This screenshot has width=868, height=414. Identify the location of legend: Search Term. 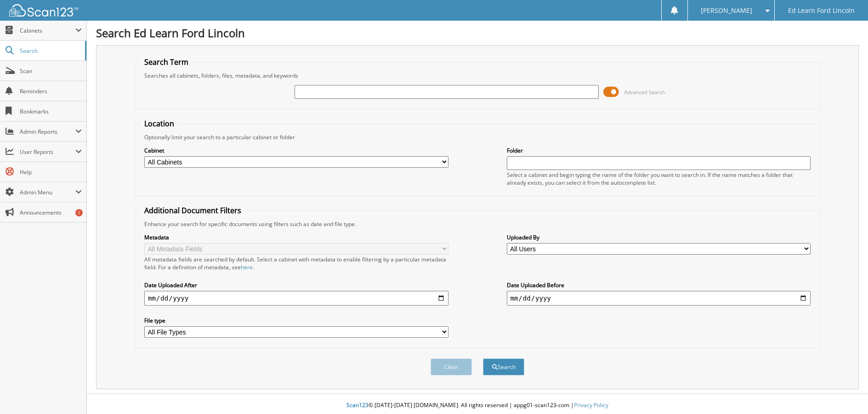
(166, 62).